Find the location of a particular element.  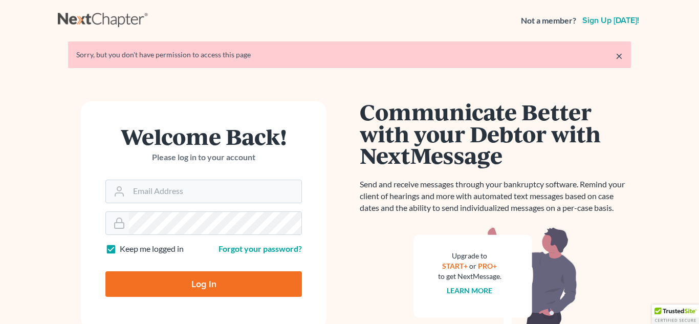

label: Keep me logged in is located at coordinates (152, 249).